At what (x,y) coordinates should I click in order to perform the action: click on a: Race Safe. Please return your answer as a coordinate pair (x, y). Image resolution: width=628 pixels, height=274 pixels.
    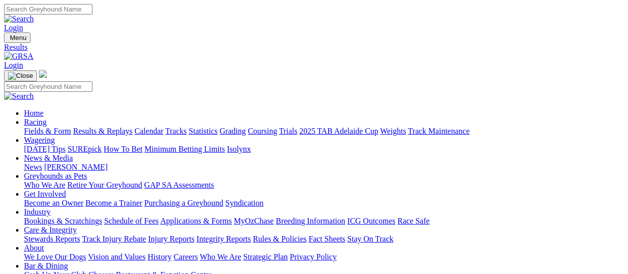
    Looking at the image, I should click on (413, 221).